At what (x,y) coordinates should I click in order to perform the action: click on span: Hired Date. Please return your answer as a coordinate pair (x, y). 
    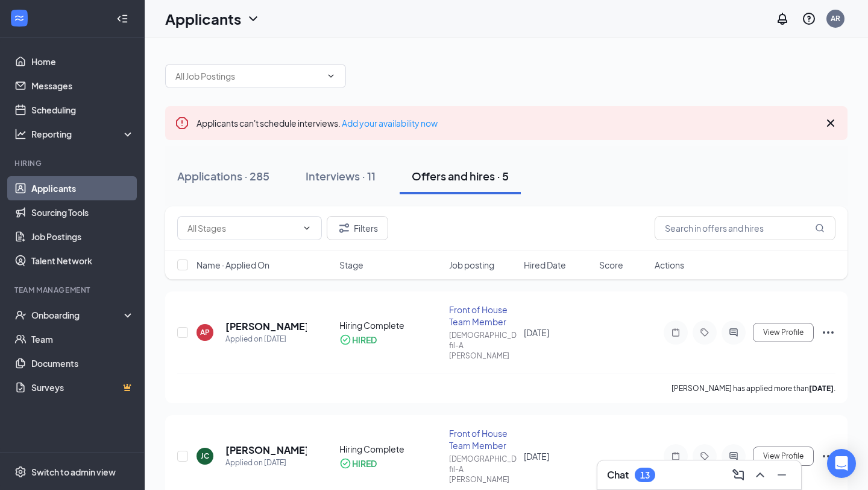
    Looking at the image, I should click on (545, 265).